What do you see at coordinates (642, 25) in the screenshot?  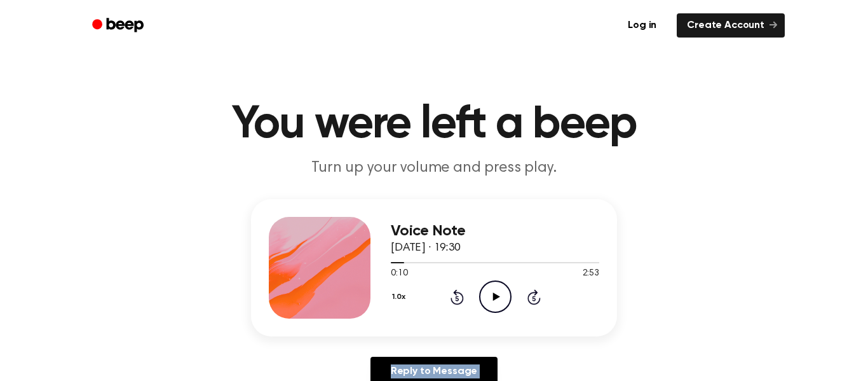 I see `a: Log in` at bounding box center [642, 25].